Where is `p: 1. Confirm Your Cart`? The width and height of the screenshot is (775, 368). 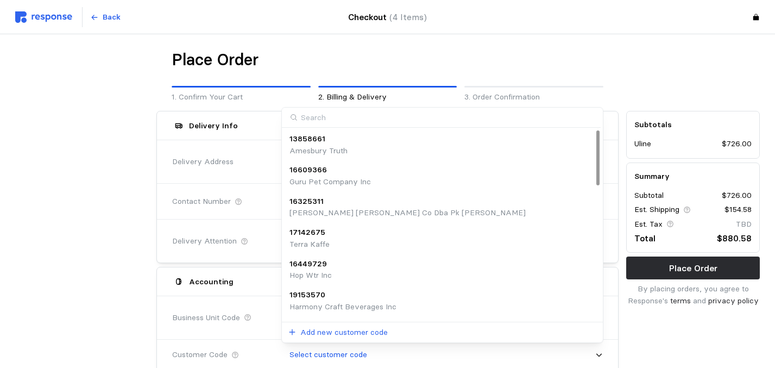
p: 1. Confirm Your Cart is located at coordinates (241, 97).